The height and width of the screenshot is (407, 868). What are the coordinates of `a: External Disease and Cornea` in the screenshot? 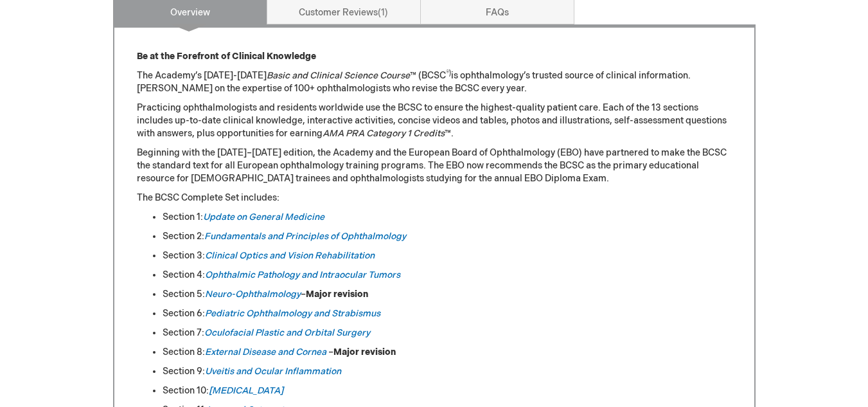 It's located at (265, 352).